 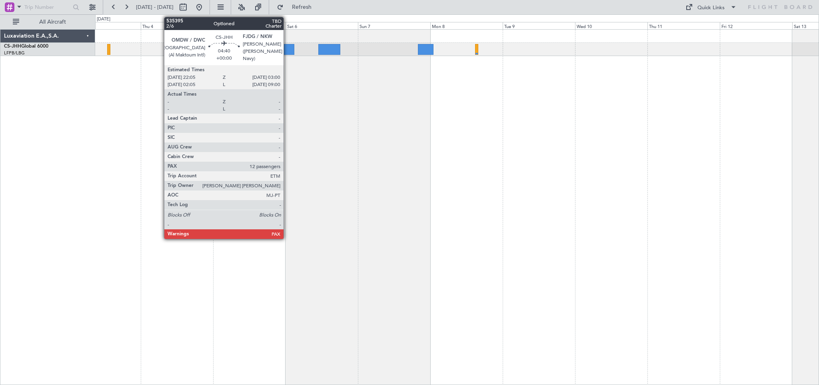 I want to click on div: Fri 12, so click(x=756, y=26).